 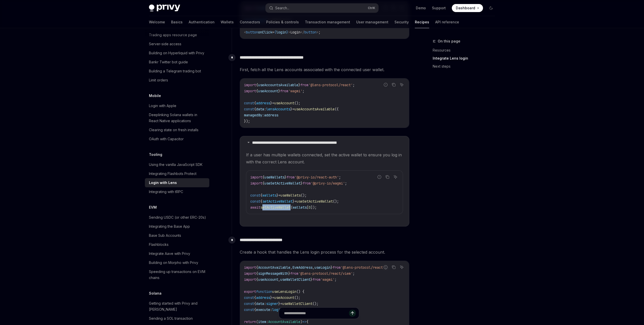 What do you see at coordinates (177, 44) in the screenshot?
I see `a: Server-side access` at bounding box center [177, 44].